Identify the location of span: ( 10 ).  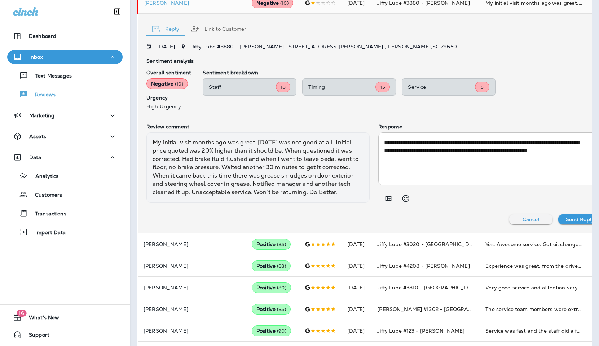
(179, 84).